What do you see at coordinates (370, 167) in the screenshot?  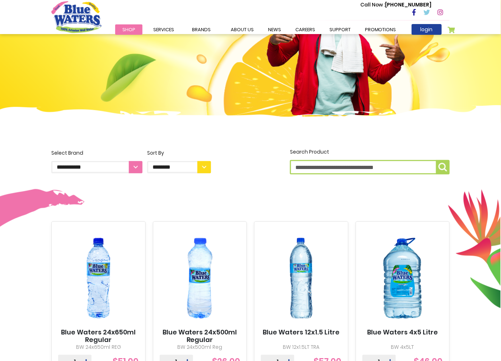 I see `input: Search Product` at bounding box center [370, 167].